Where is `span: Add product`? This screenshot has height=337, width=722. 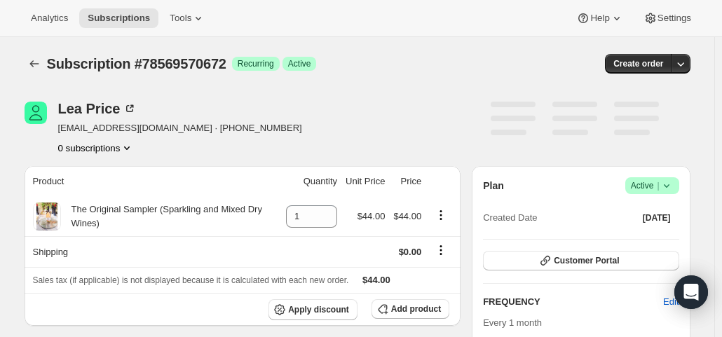 span: Add product is located at coordinates (416, 309).